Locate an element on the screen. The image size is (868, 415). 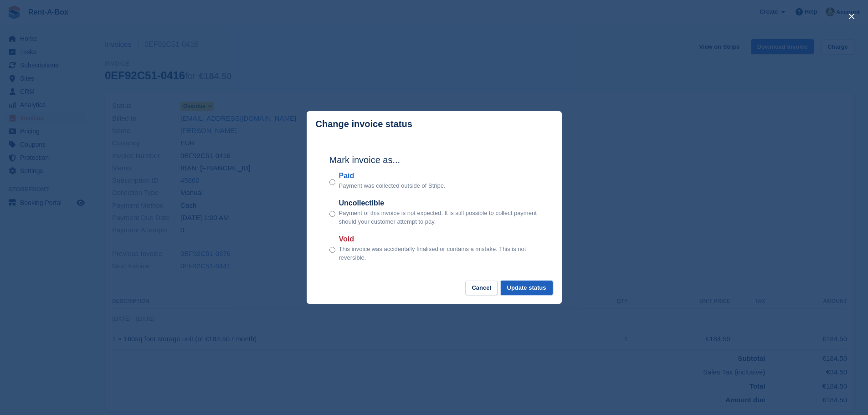
label: Uncollectible is located at coordinates (438, 204).